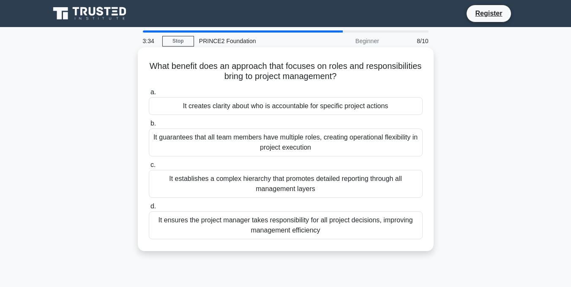 The image size is (571, 287). Describe the element at coordinates (347, 41) in the screenshot. I see `div: Beginner` at that location.